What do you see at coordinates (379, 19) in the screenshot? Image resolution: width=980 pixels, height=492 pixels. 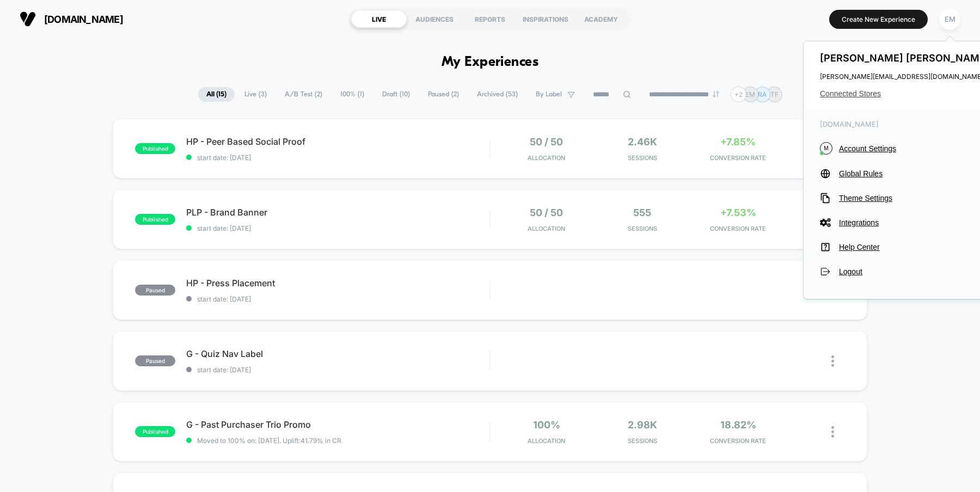 I see `div: LIVE` at bounding box center [379, 19].